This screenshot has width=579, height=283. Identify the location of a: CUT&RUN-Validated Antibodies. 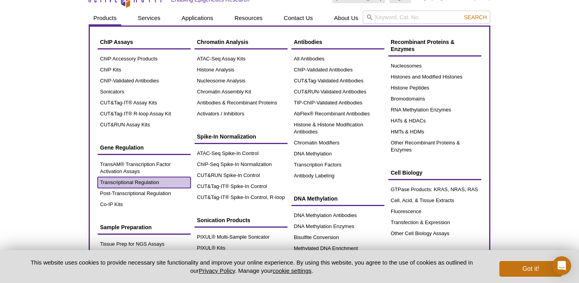
(338, 92).